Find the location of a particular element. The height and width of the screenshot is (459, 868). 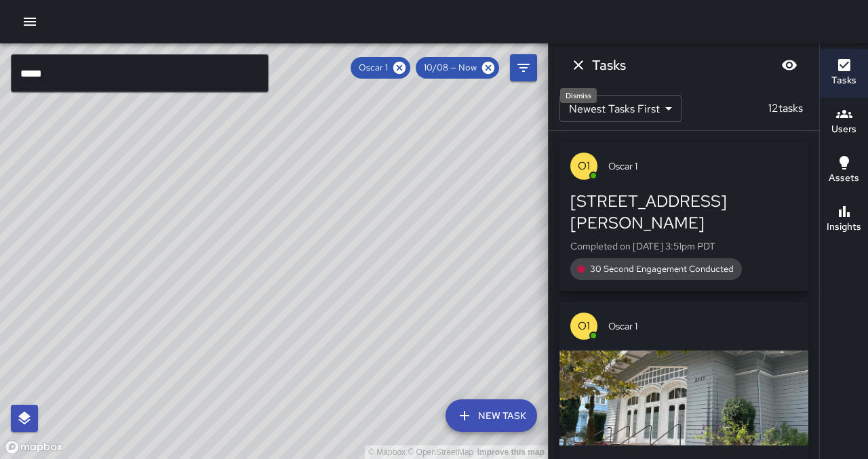

button: New Task is located at coordinates (491, 415).